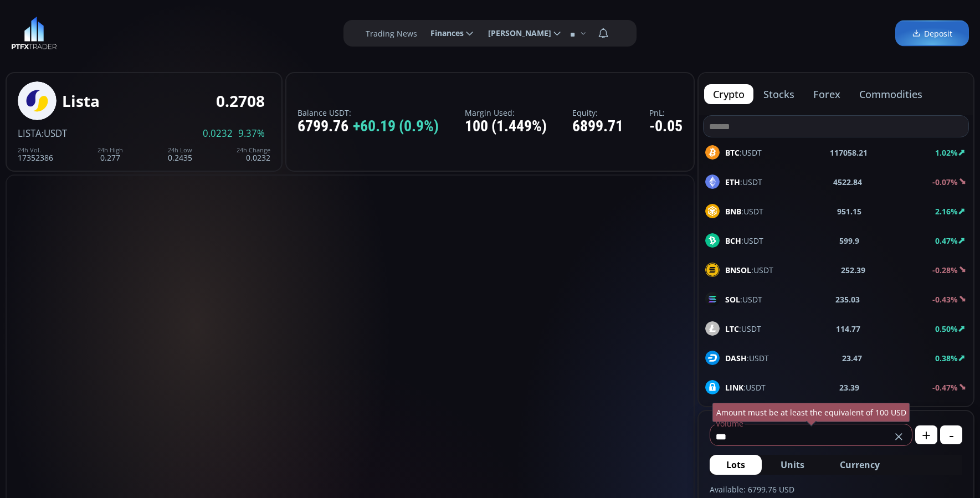 The height and width of the screenshot is (498, 980). What do you see at coordinates (946, 211) in the screenshot?
I see `b: 2.16%` at bounding box center [946, 211].